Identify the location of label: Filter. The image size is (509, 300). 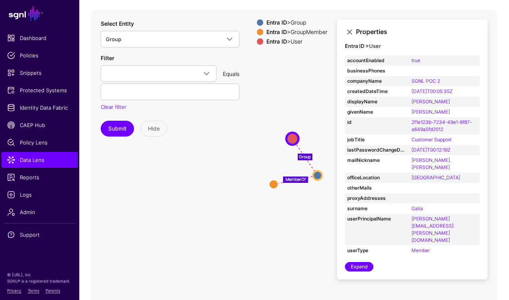
(107, 58).